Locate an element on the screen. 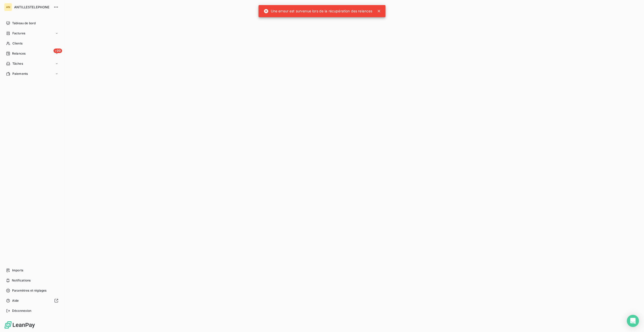  div: AN is located at coordinates (8, 7).